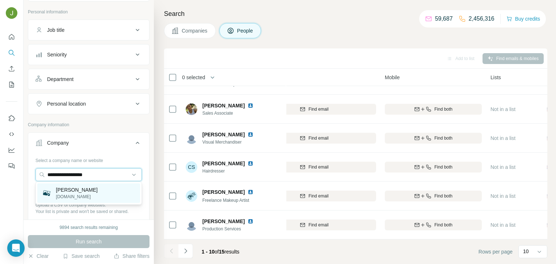  I want to click on h4: Search, so click(356, 14).